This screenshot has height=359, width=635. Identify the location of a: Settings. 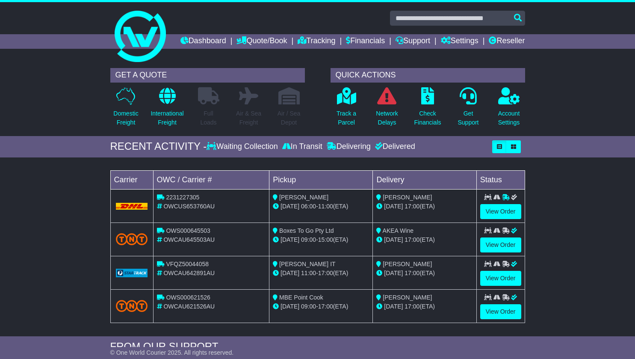
(460, 41).